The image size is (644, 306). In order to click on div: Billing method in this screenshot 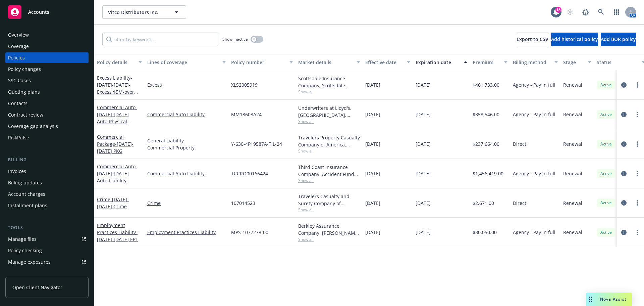, I will do `click(532, 62)`.